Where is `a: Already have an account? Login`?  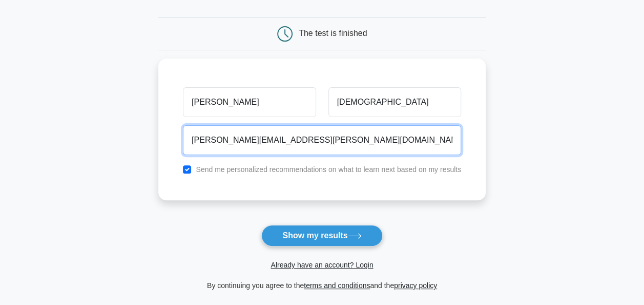 a: Already have an account? Login is located at coordinates (322, 264).